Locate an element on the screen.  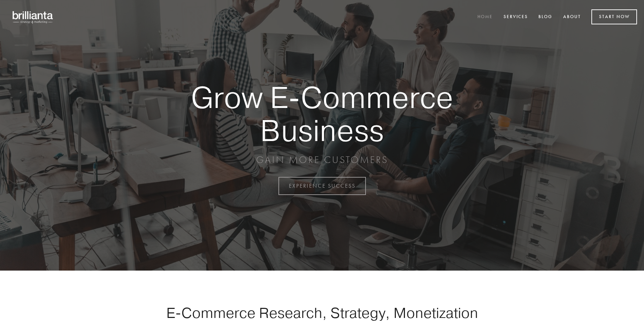
p: GAIN MORE CUSTOMERS is located at coordinates (322, 159).